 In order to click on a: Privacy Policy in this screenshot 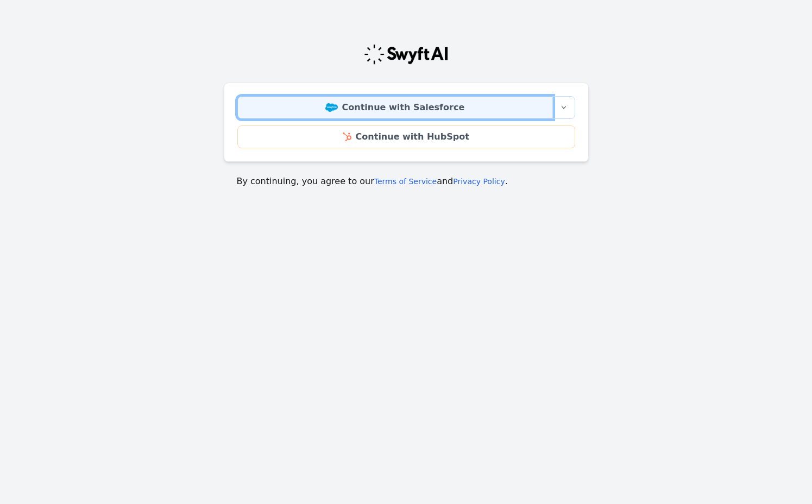, I will do `click(479, 181)`.